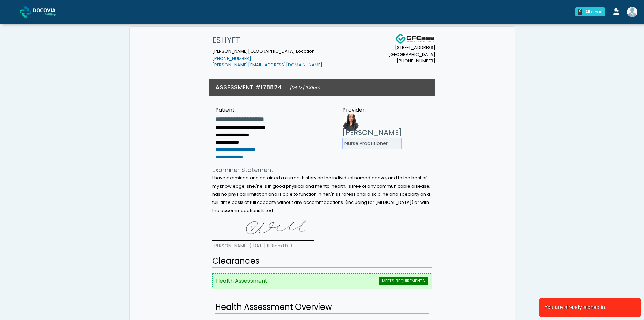  Describe the element at coordinates (590, 12) in the screenshot. I see `a: 0 All clear!` at that location.